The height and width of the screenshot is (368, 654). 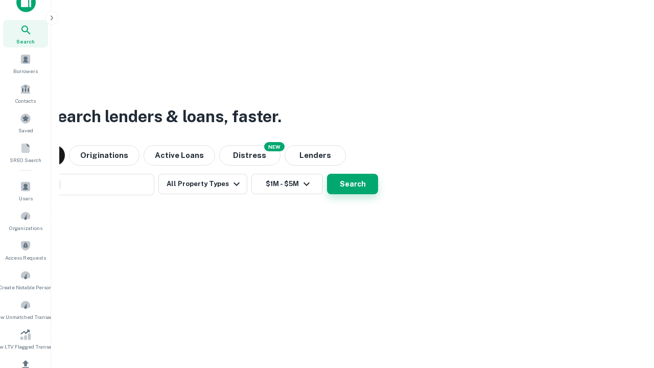 I want to click on span: SREO Search, so click(x=26, y=160).